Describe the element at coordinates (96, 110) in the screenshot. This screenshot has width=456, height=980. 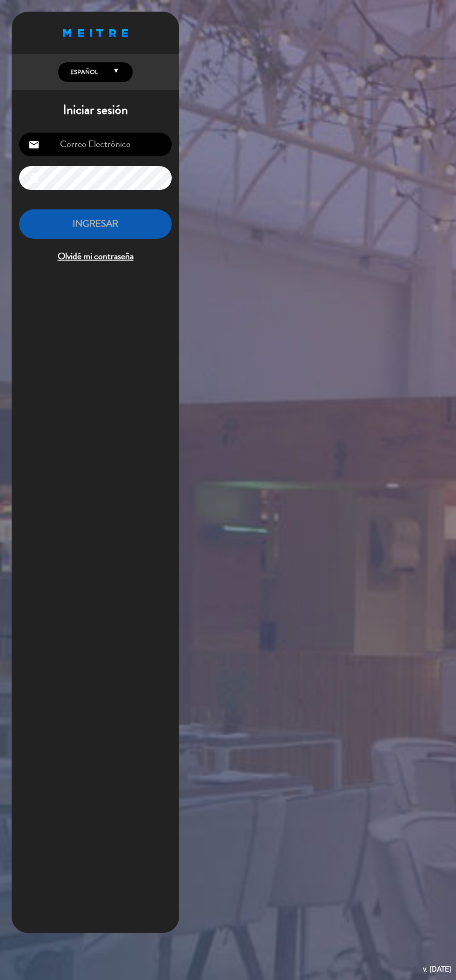
I see `h1: Iniciar sesión` at that location.